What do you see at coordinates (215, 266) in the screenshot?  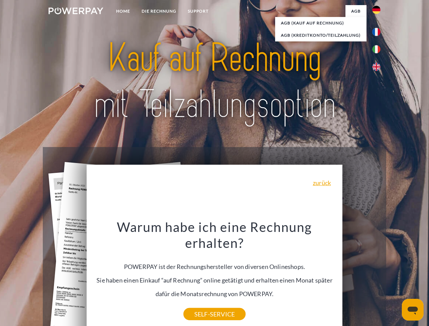 I see `div: POWERPAY ist der Rechnungshersteller von diversen Onlineshops. Sie haben einen Einkauf “auf Rechn...` at bounding box center [215, 266].